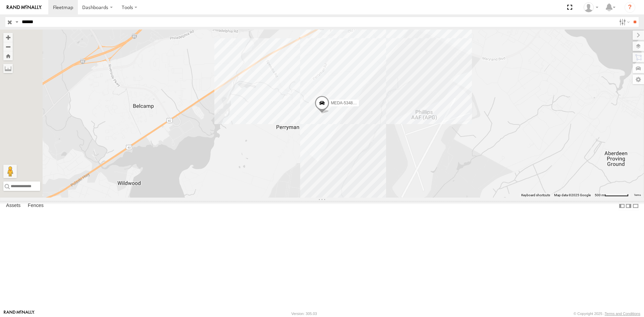 The width and height of the screenshot is (644, 317). I want to click on a: Terms, so click(637, 195).